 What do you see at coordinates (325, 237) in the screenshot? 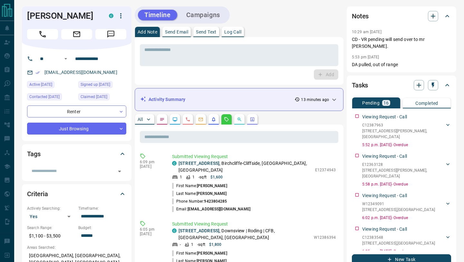
I see `p: W12386394` at bounding box center [325, 237].